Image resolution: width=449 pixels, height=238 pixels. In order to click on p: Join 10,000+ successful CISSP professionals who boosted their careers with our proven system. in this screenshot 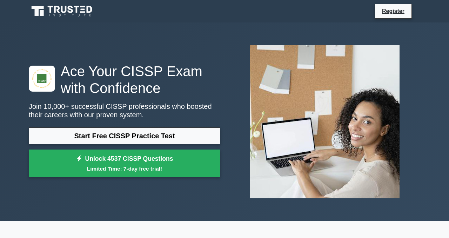, I will do `click(125, 111)`.